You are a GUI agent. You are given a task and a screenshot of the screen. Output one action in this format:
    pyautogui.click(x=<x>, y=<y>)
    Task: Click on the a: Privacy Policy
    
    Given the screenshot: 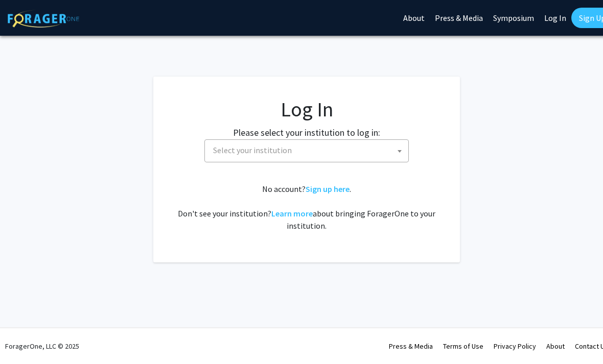 What is the action you would take?
    pyautogui.click(x=515, y=346)
    